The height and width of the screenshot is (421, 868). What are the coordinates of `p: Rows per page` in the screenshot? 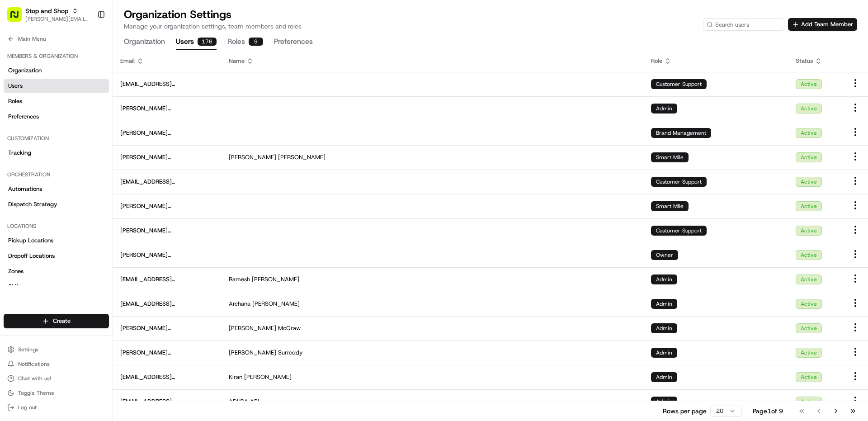 It's located at (685, 411).